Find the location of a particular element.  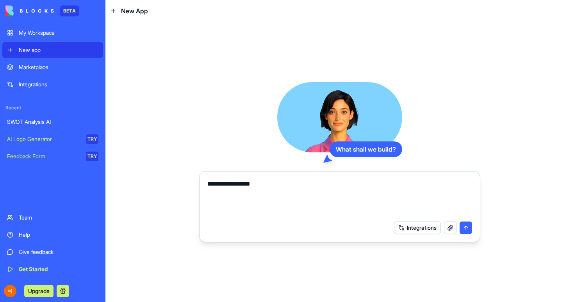

a: My Workspace is located at coordinates (53, 33).